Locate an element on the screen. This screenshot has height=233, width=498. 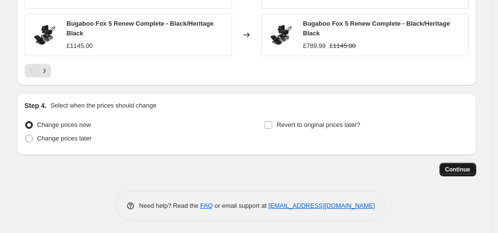
p: Select when the prices should change is located at coordinates (103, 105).